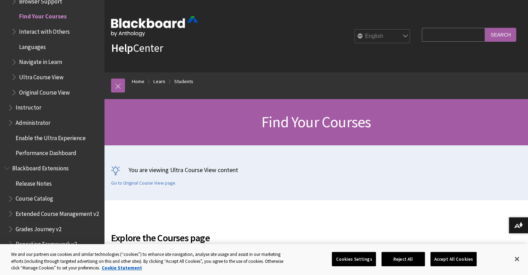  Describe the element at coordinates (41, 61) in the screenshot. I see `span: Navigate in Learn` at that location.